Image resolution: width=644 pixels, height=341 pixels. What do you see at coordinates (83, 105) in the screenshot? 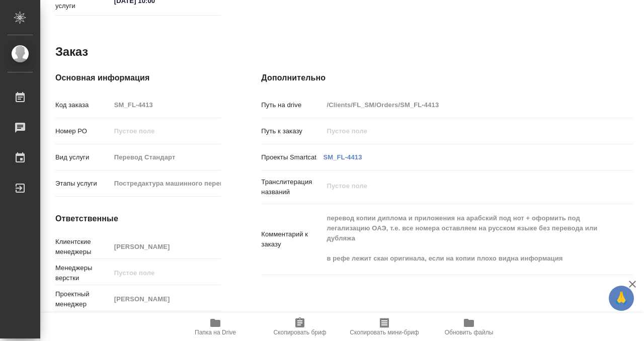
I see `p: Код заказа` at bounding box center [83, 105].